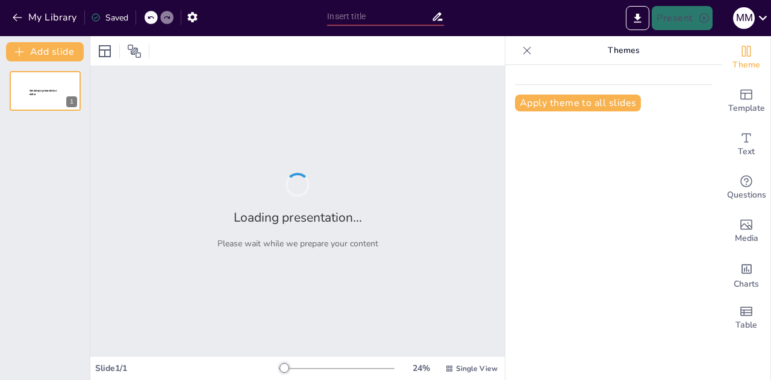 The width and height of the screenshot is (771, 380). Describe the element at coordinates (297, 217) in the screenshot. I see `h2: Loading presentation...` at that location.